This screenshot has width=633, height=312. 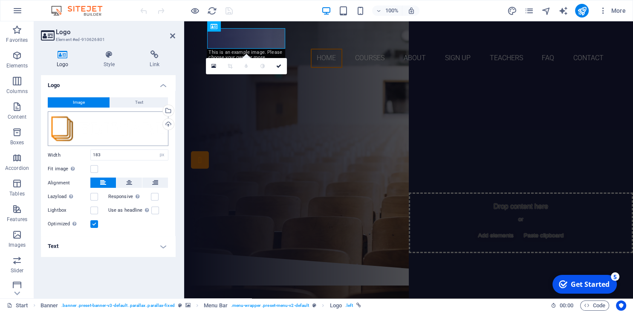 What do you see at coordinates (139, 102) in the screenshot?
I see `button: Text` at bounding box center [139, 102].